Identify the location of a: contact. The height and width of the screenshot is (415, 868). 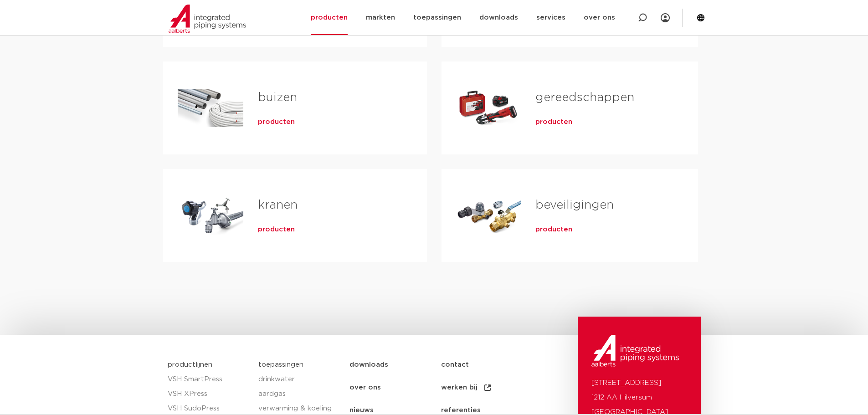
(487, 365).